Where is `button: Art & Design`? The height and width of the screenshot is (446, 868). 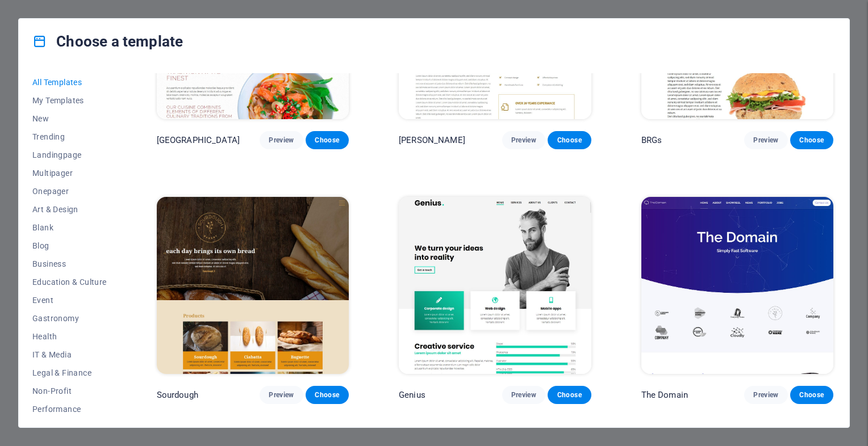 button: Art & Design is located at coordinates (69, 209).